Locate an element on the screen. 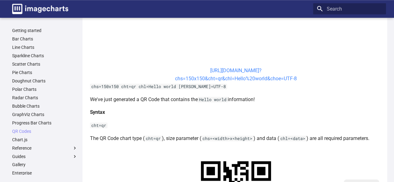  input: Search is located at coordinates (349, 9).